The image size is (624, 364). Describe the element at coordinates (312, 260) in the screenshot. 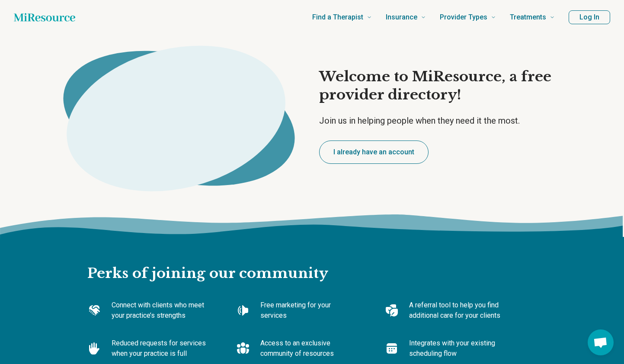

I see `h2: Perks of joining our community` at that location.